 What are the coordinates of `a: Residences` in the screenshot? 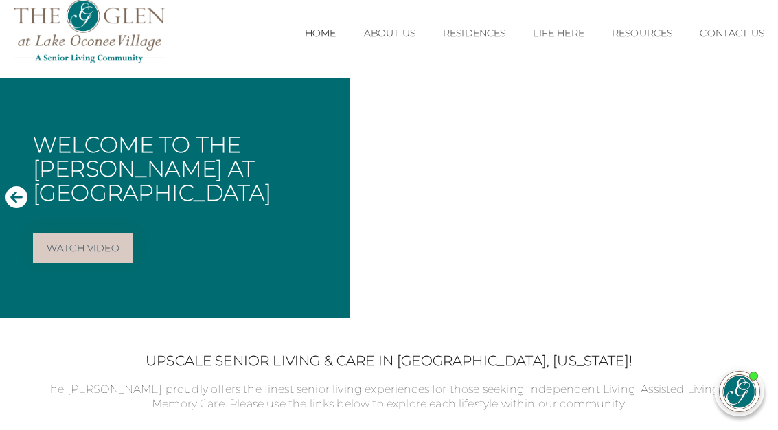 It's located at (475, 33).